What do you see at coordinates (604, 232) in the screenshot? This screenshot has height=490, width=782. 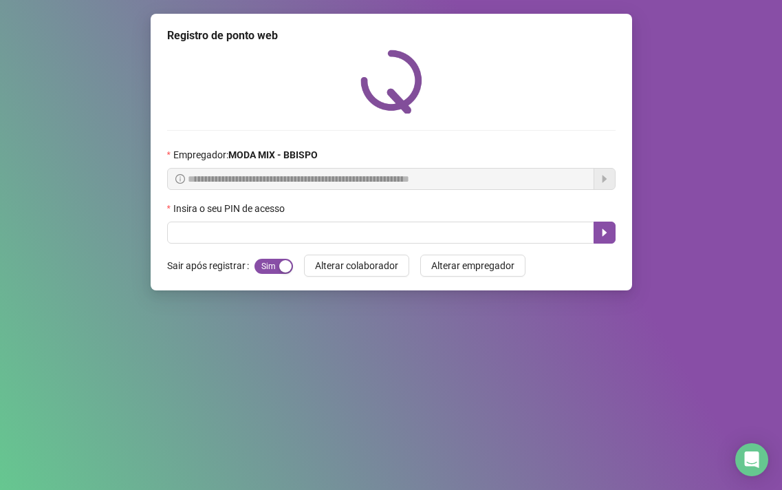 I see `span: caret-right` at bounding box center [604, 232].